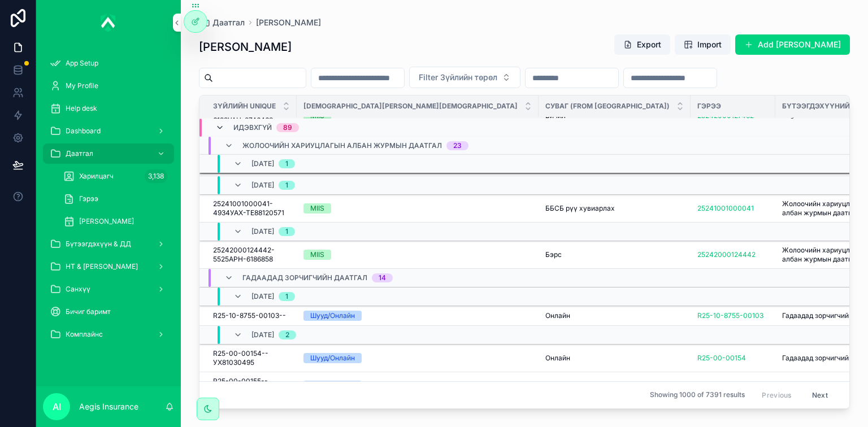 The height and width of the screenshot is (427, 868). What do you see at coordinates (553, 255) in the screenshot?
I see `span: Бэрс` at bounding box center [553, 255].